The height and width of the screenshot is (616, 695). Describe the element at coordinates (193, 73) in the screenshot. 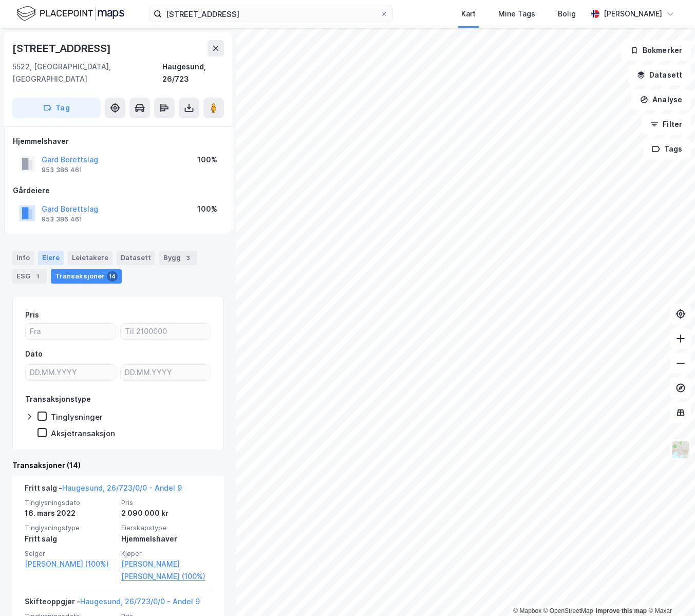

I see `div: Haugesund, 26/723` at that location.